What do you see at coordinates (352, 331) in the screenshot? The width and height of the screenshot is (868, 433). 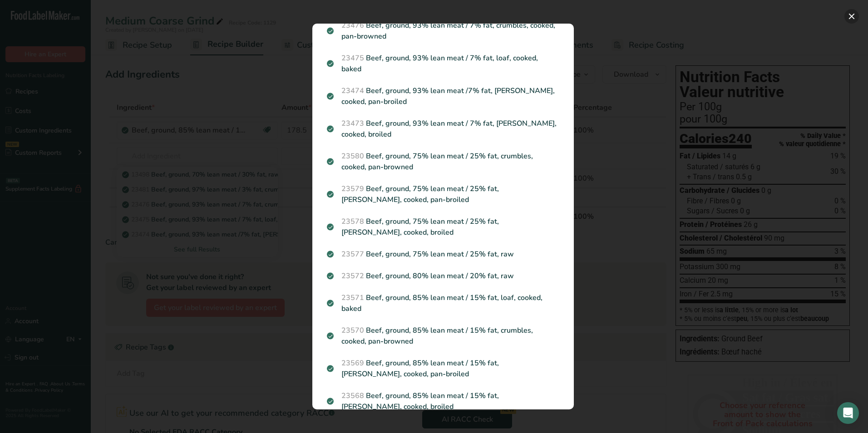 I see `span: 23570` at bounding box center [352, 331].